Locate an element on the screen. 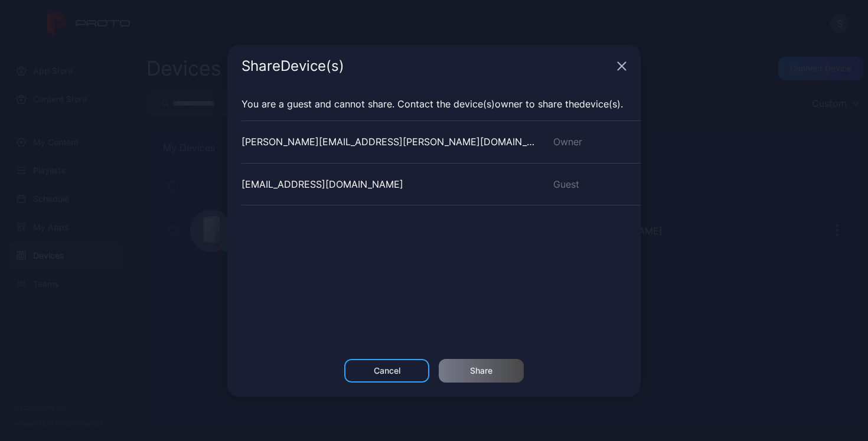 Image resolution: width=868 pixels, height=441 pixels. div: Owner is located at coordinates (590, 142).